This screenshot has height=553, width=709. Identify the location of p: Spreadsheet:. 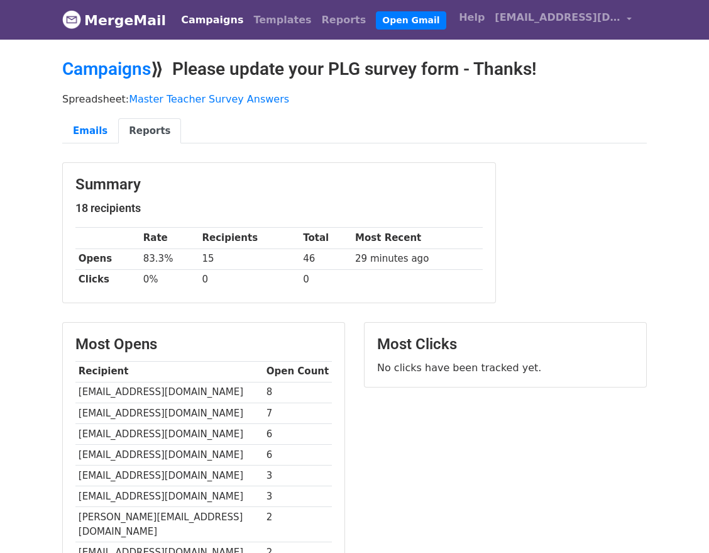
(355, 99).